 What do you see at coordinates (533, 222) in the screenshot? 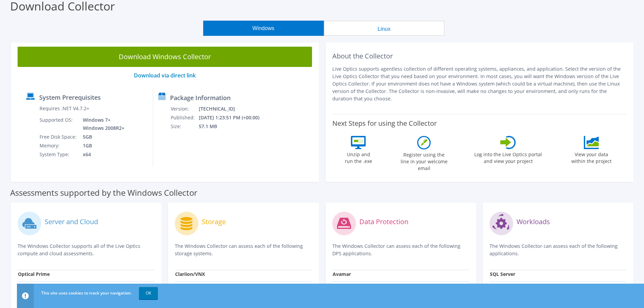
I see `label: Workloads` at bounding box center [533, 222].